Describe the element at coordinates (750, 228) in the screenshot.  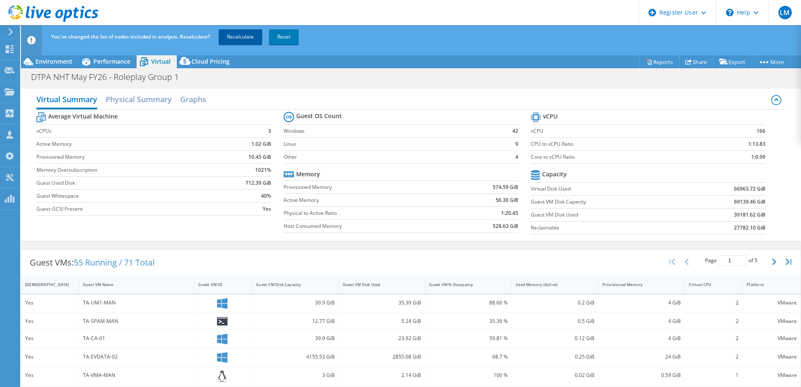
I see `b: 27782.10 GiB` at that location.